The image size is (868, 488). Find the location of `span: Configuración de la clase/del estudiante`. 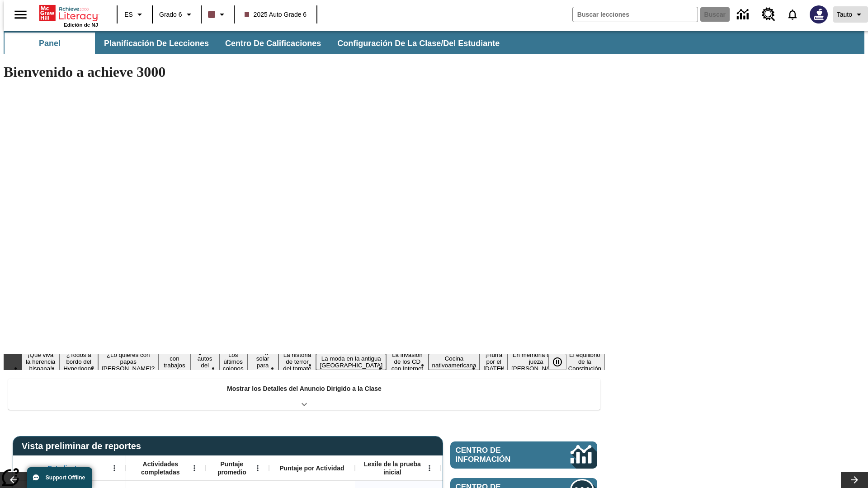

span: Configuración de la clase/del estudiante is located at coordinates (419, 43).